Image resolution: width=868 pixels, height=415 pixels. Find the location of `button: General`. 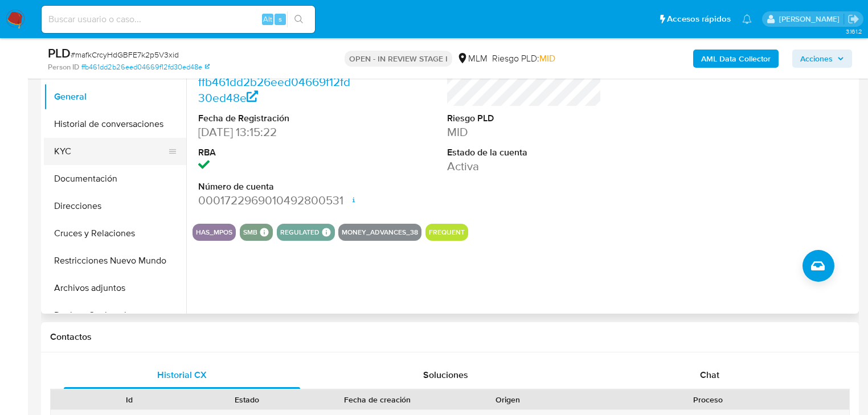

button: General is located at coordinates (115, 97).